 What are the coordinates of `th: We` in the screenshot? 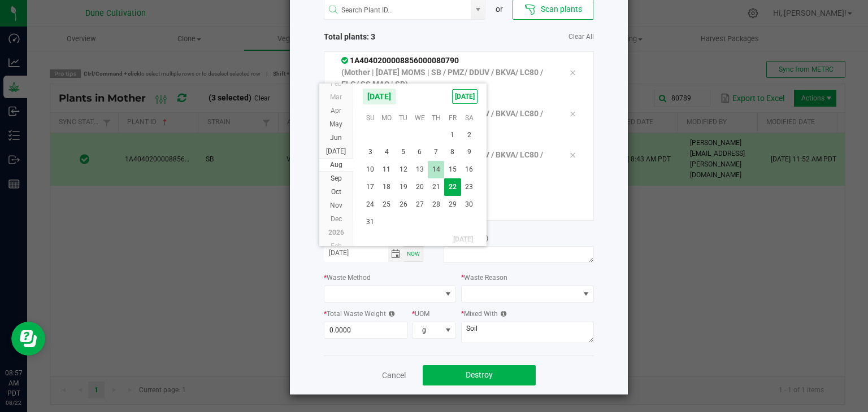 It's located at (420, 118).